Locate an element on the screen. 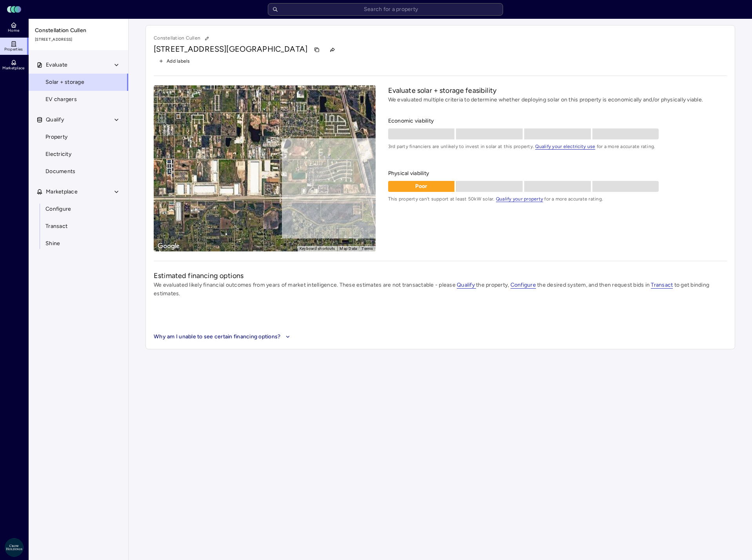 This screenshot has height=560, width=752. a: Electricity is located at coordinates (78, 155).